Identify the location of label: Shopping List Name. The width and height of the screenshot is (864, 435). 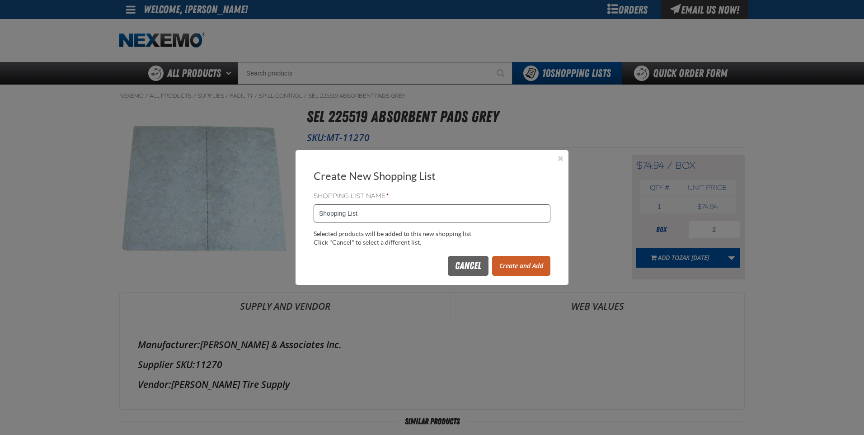
(432, 196).